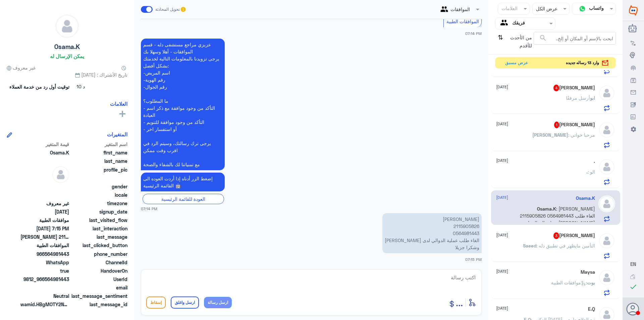  I want to click on img: whatsapp.png, so click(583, 9).